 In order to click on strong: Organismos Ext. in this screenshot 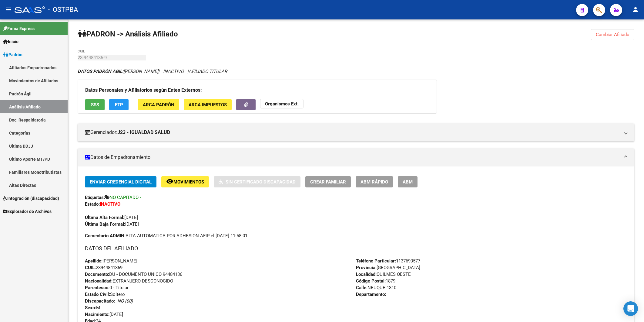, I will do `click(282, 104)`.